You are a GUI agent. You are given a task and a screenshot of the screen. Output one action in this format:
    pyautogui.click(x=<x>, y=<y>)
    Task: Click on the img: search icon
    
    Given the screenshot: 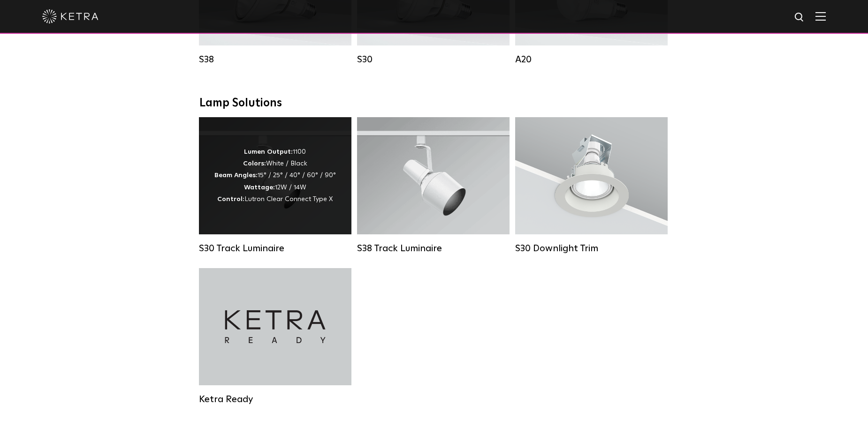 What is the action you would take?
    pyautogui.click(x=799, y=17)
    